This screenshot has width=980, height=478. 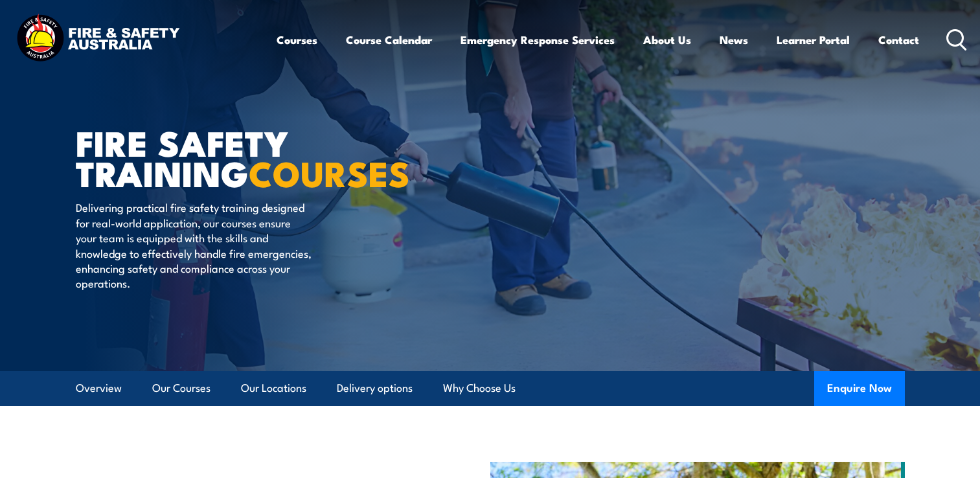 What do you see at coordinates (733, 39) in the screenshot?
I see `a: News` at bounding box center [733, 39].